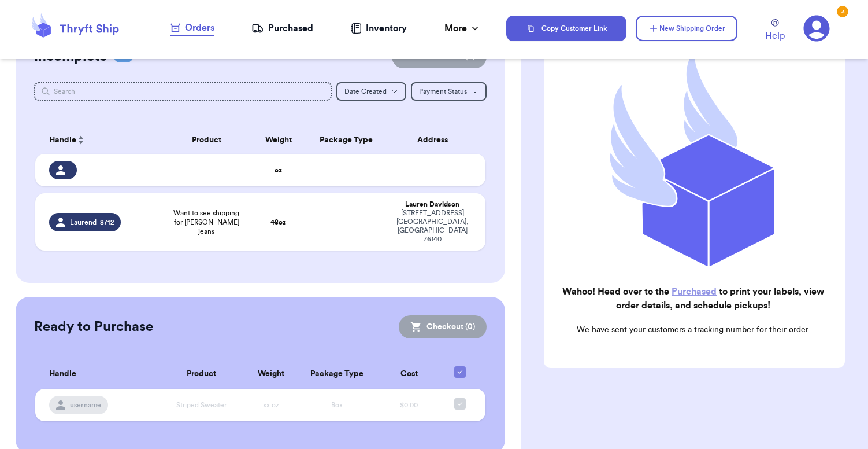 This screenshot has width=868, height=449. I want to click on button: Sort ascending, so click(81, 140).